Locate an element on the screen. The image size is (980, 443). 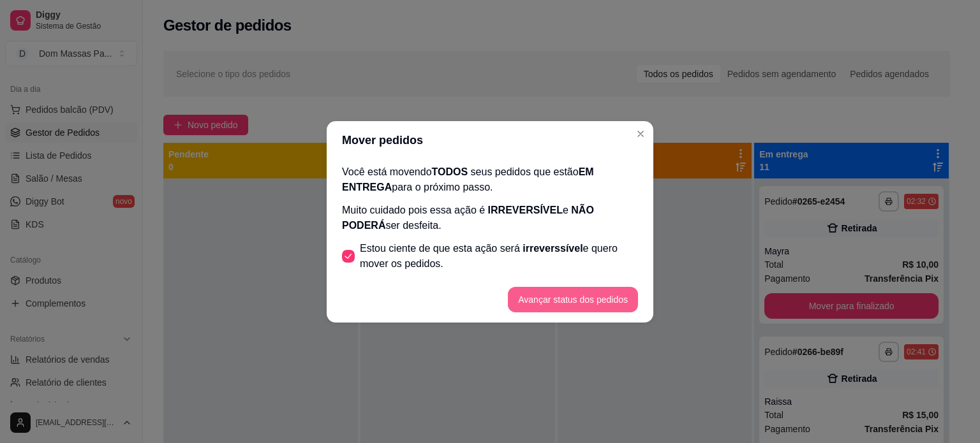
span: irreverssível is located at coordinates (553, 248).